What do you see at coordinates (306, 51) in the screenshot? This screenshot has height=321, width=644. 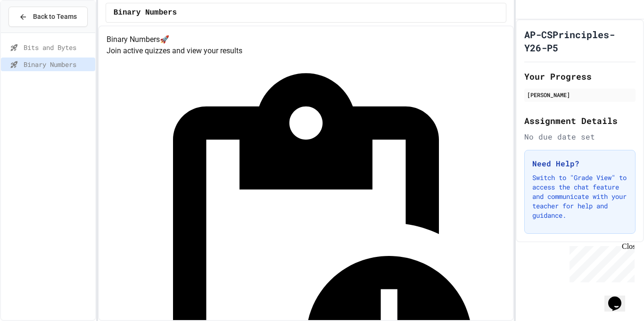 I see `p: Join active quizzes and view your results` at bounding box center [306, 51].